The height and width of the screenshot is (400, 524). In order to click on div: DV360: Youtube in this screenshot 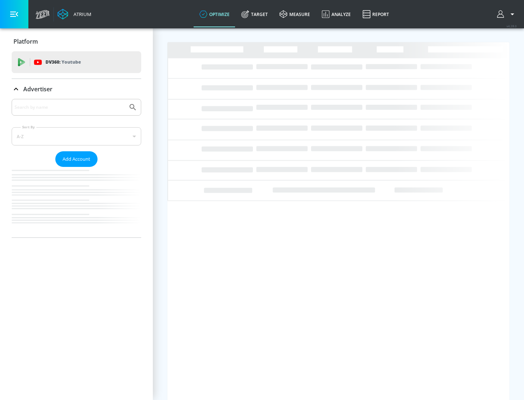, I will do `click(76, 62)`.